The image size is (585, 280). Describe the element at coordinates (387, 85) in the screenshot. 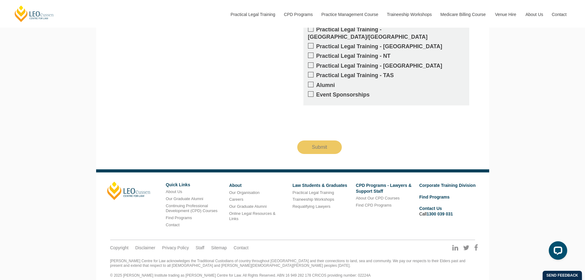

I see `label: Alumni` at that location.